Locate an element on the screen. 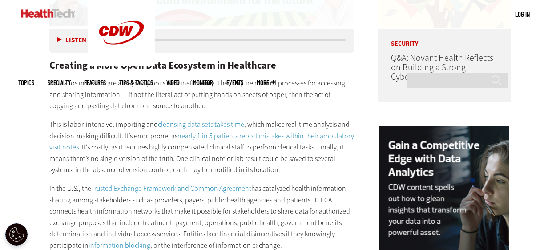 The width and height of the screenshot is (552, 250). img: Home is located at coordinates (48, 13).